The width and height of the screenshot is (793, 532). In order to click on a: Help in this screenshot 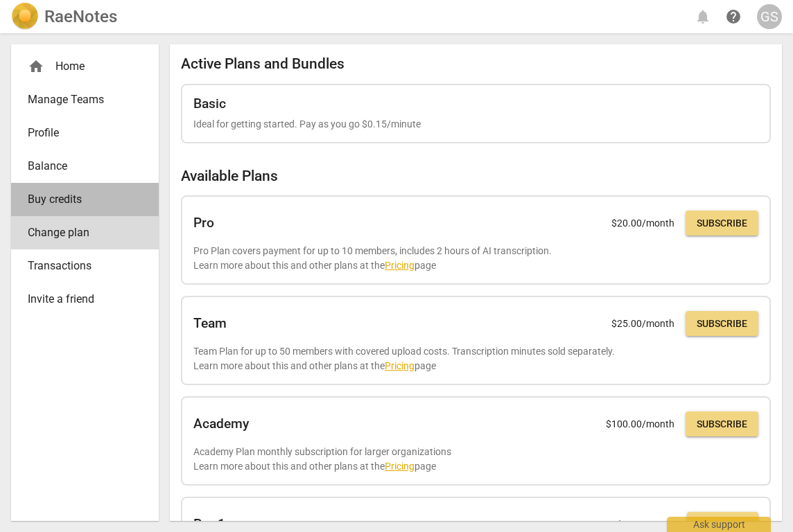, I will do `click(734, 16)`.